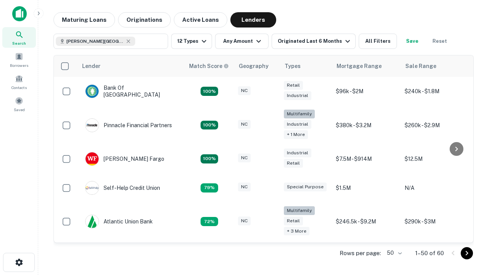 The image size is (489, 275). Describe the element at coordinates (467, 253) in the screenshot. I see `button: Go to next page` at that location.